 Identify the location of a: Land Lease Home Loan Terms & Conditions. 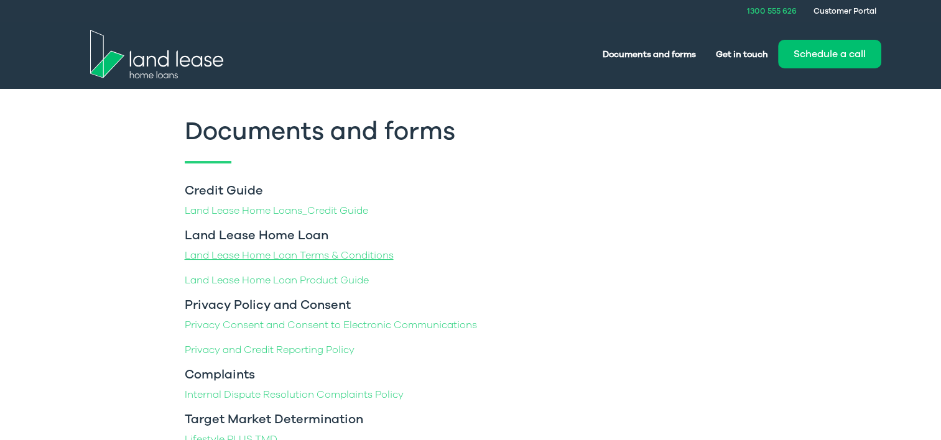
(289, 256).